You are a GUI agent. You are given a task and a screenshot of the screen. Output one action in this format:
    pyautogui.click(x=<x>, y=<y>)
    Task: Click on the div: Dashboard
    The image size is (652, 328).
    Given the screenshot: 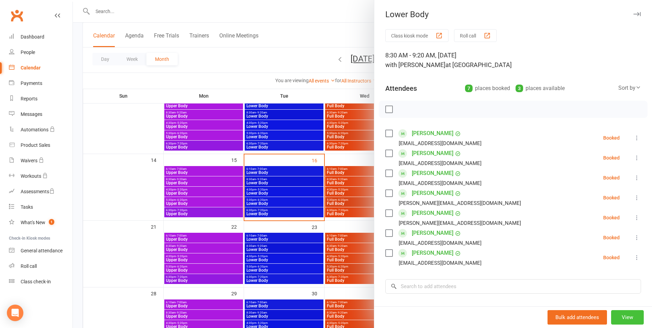 What is the action you would take?
    pyautogui.click(x=32, y=37)
    